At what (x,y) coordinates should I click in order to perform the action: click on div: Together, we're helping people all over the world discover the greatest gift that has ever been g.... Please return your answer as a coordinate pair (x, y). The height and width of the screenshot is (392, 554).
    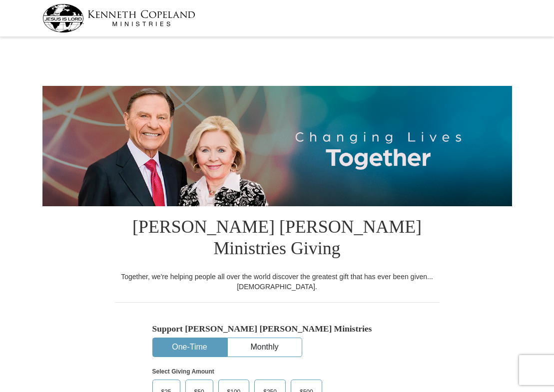
    Looking at the image, I should click on (277, 281).